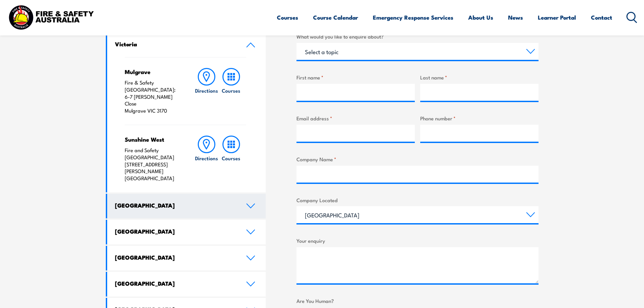  What do you see at coordinates (418, 36) in the screenshot?
I see `label: What would you like to enquire about?` at bounding box center [418, 36].